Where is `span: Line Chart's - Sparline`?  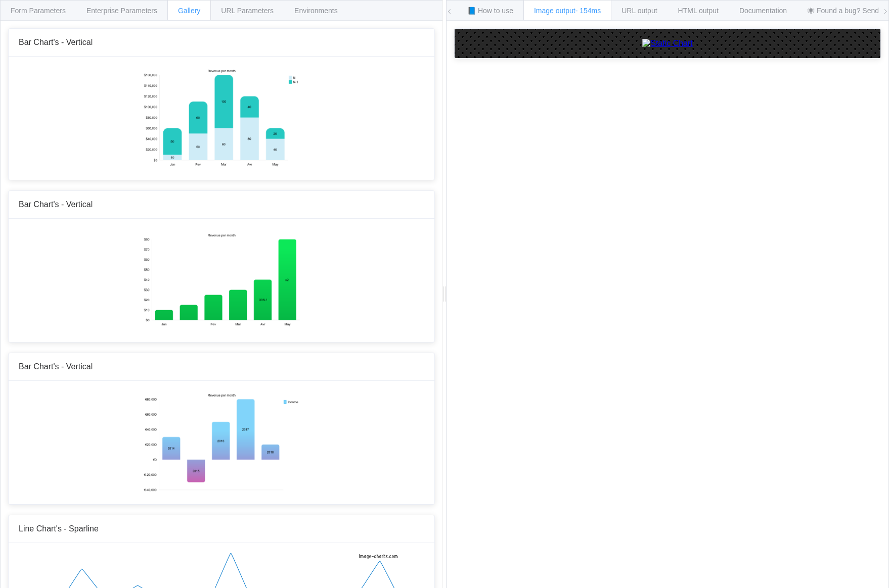
span: Line Chart's - Sparline is located at coordinates (59, 528).